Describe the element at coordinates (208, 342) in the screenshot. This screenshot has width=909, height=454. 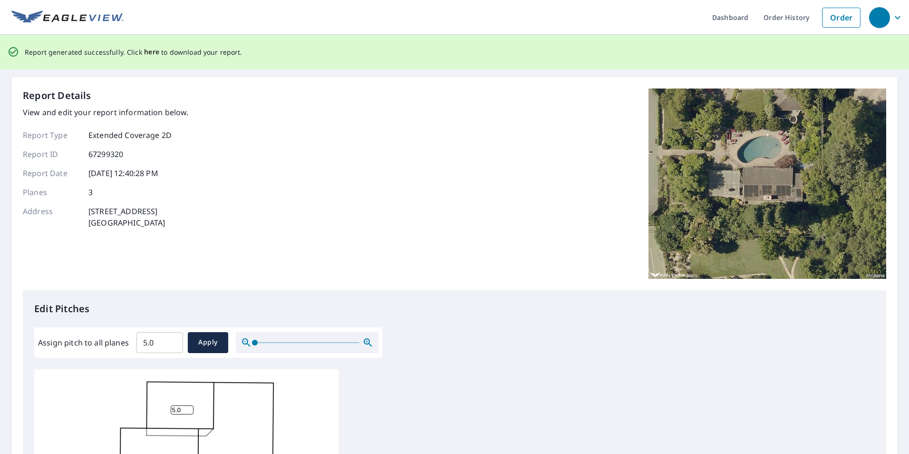
I see `span: Apply` at that location.